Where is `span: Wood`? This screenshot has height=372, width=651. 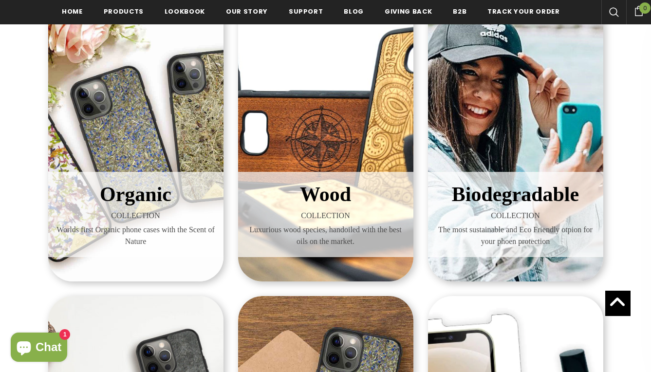 span: Wood is located at coordinates (325, 194).